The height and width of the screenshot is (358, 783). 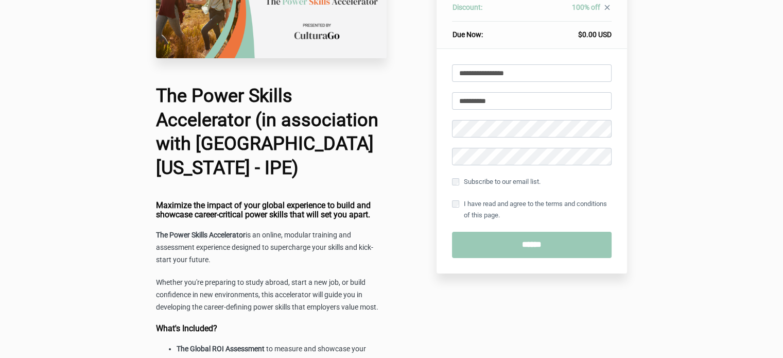 What do you see at coordinates (485, 12) in the screenshot?
I see `th: Discount:` at bounding box center [485, 12].